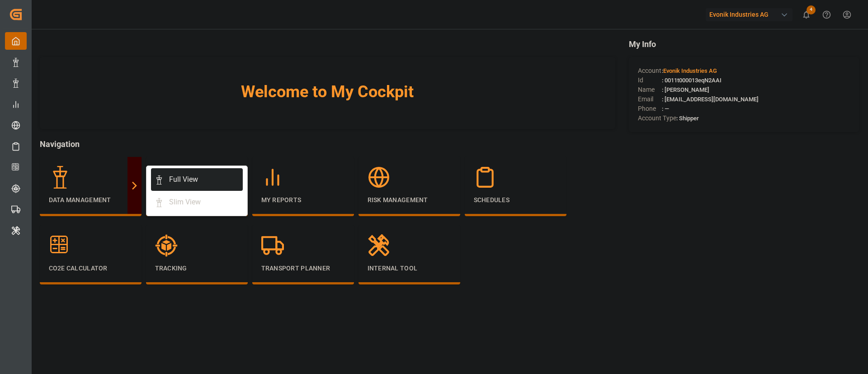  I want to click on span: My Info, so click(744, 44).